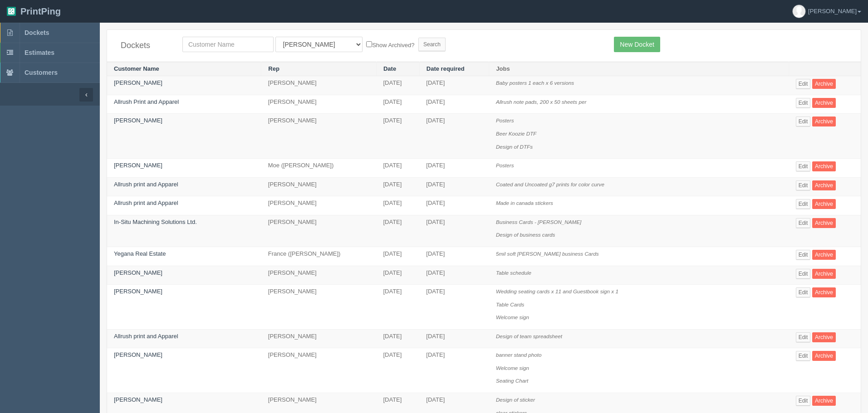 Image resolution: width=868 pixels, height=413 pixels. Describe the element at coordinates (227, 44) in the screenshot. I see `input: Customer Name` at that location.